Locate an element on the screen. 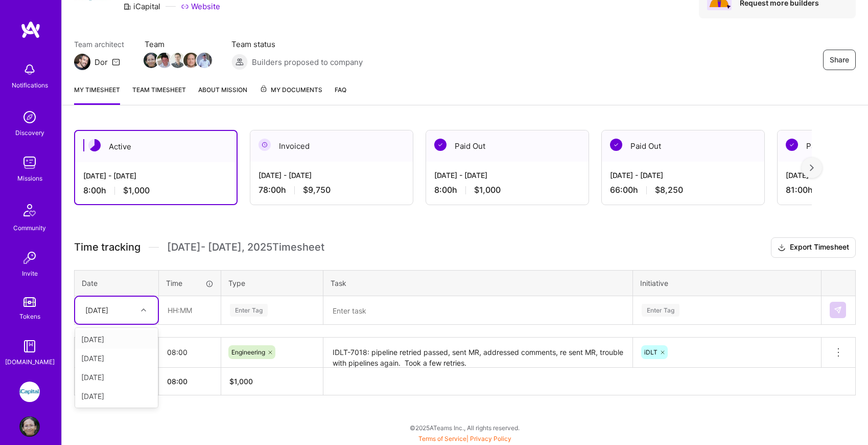  span: $8,250 is located at coordinates (668, 190).